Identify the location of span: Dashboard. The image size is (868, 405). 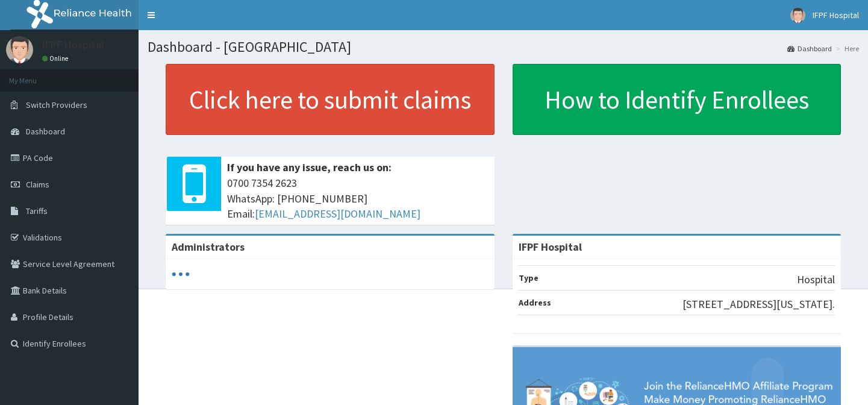
(45, 132).